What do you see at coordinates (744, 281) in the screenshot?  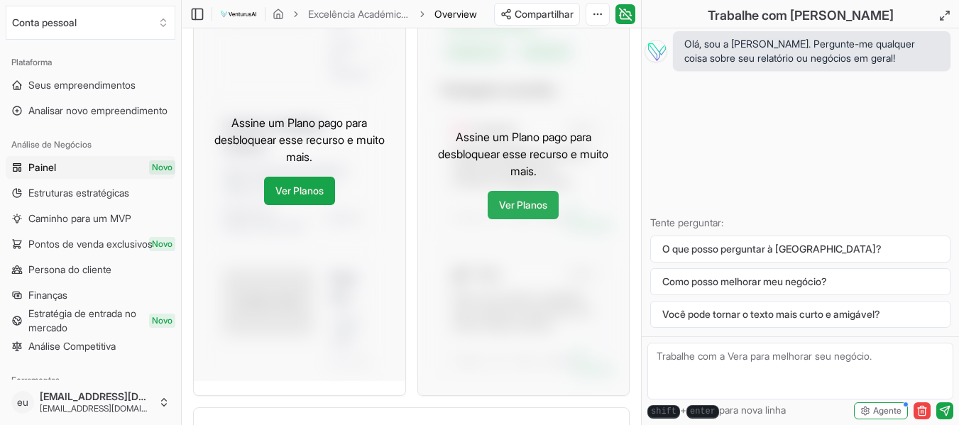 I see `font: Como posso melhorar meu negócio?` at bounding box center [744, 281].